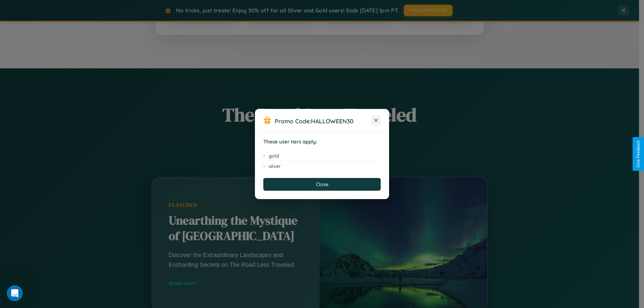  Describe the element at coordinates (290, 141) in the screenshot. I see `strong: These user tiers apply:` at that location.